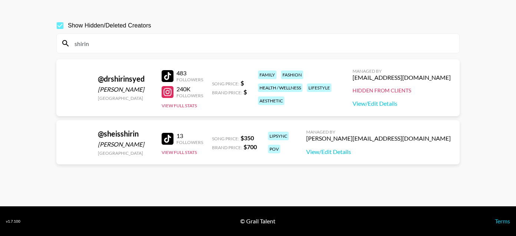 The width and height of the screenshot is (516, 236). What do you see at coordinates (402, 91) in the screenshot?
I see `div: Hidden from Clients` at bounding box center [402, 91].